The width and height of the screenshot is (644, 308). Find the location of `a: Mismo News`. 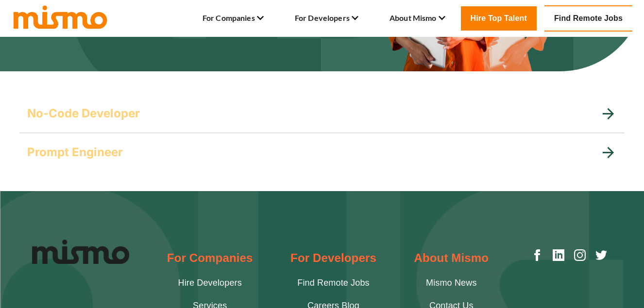

a: Mismo News is located at coordinates (451, 283).